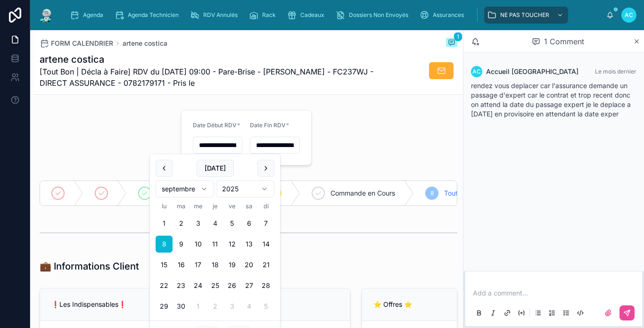  What do you see at coordinates (181, 307) in the screenshot?
I see `button: mardi 30 septembre 2025` at bounding box center [181, 307].